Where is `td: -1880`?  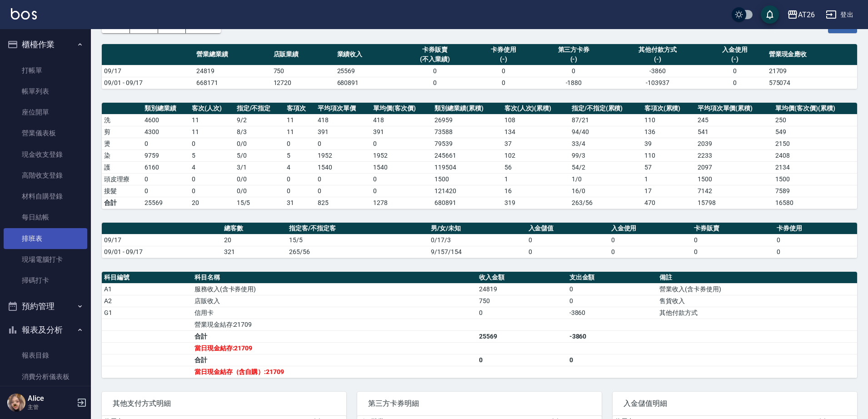
td: -1880 is located at coordinates (574, 83).